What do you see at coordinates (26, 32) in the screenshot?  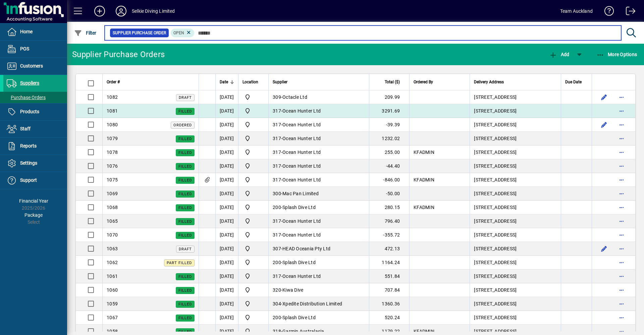 I see `span: Home` at bounding box center [26, 32].